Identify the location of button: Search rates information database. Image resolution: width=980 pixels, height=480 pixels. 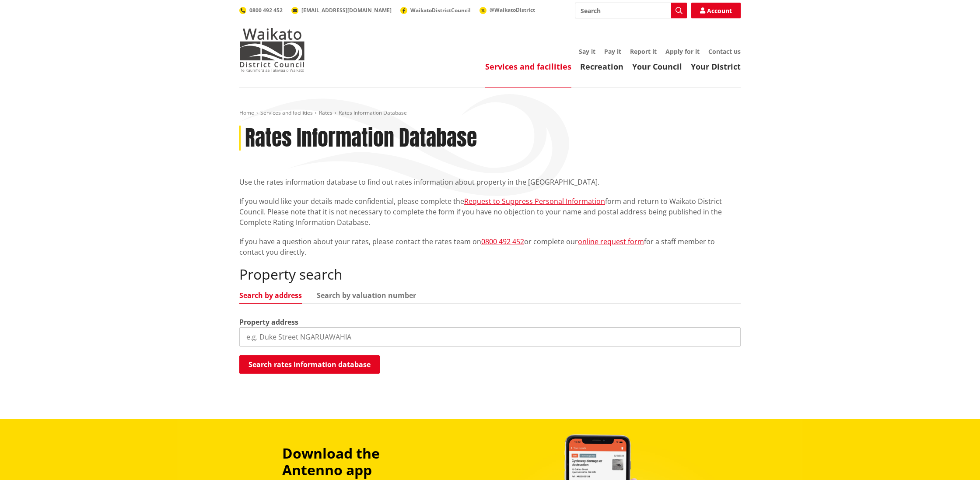
(309, 364).